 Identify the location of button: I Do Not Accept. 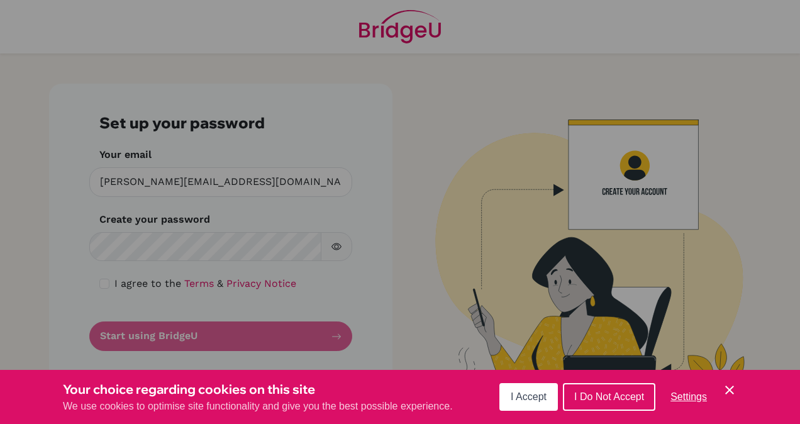
(609, 397).